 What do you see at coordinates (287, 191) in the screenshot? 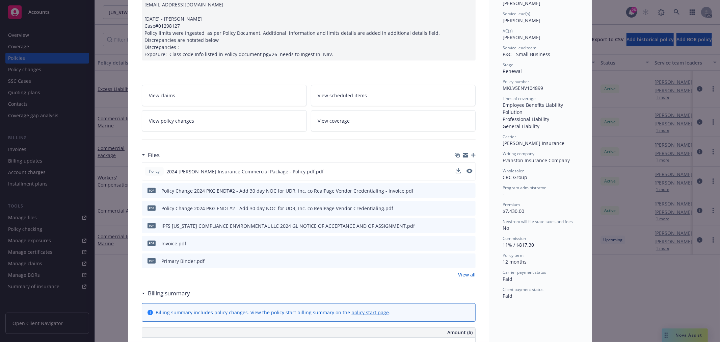
I see `div: Policy Change 2024 PKG ENDT#2 - Add 30 day NOC for UDR, Inc. co RealPage Vendor Credentialing - I...` at bounding box center [287, 191].